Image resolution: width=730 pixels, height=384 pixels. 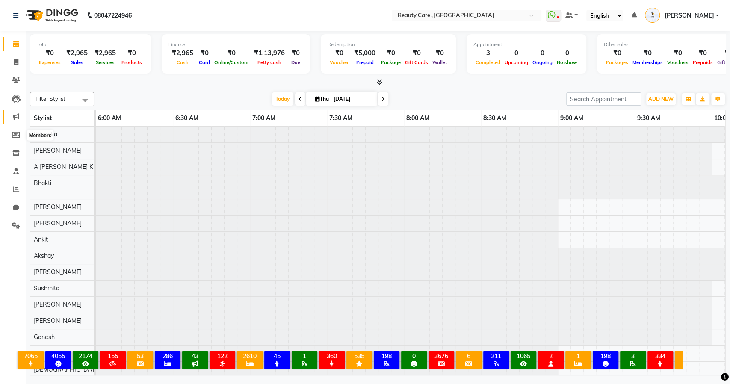 What do you see at coordinates (296, 62) in the screenshot?
I see `span: Due` at bounding box center [296, 62].